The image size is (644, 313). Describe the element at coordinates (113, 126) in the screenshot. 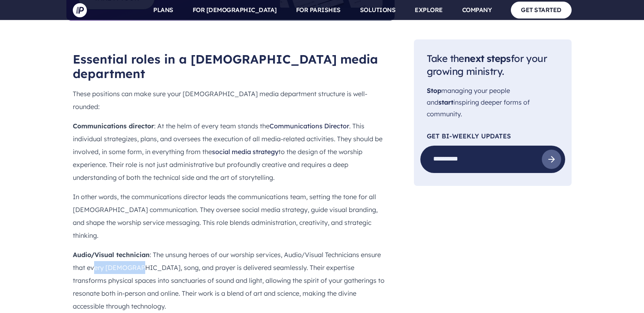

I see `strong: Communications director` at that location.